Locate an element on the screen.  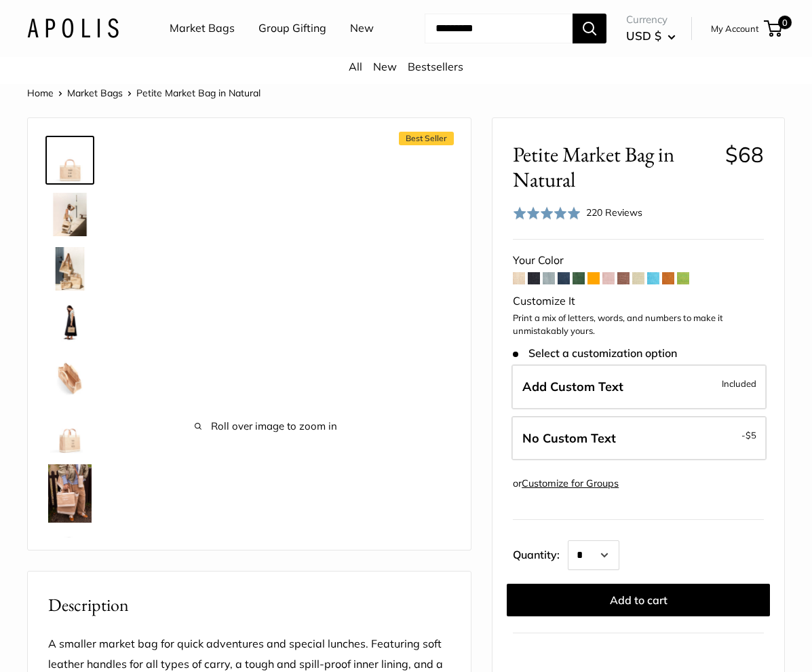
img: description_Spacious inner area with room for everything. is located at coordinates (70, 377).